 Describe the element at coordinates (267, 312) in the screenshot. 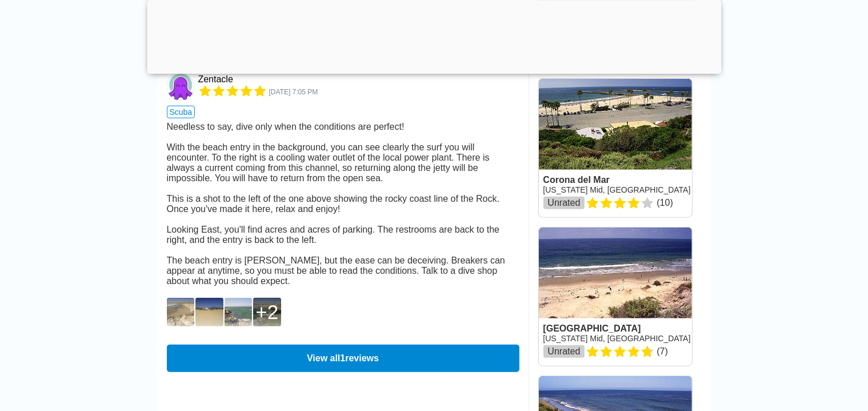

I see `div: 2` at that location.